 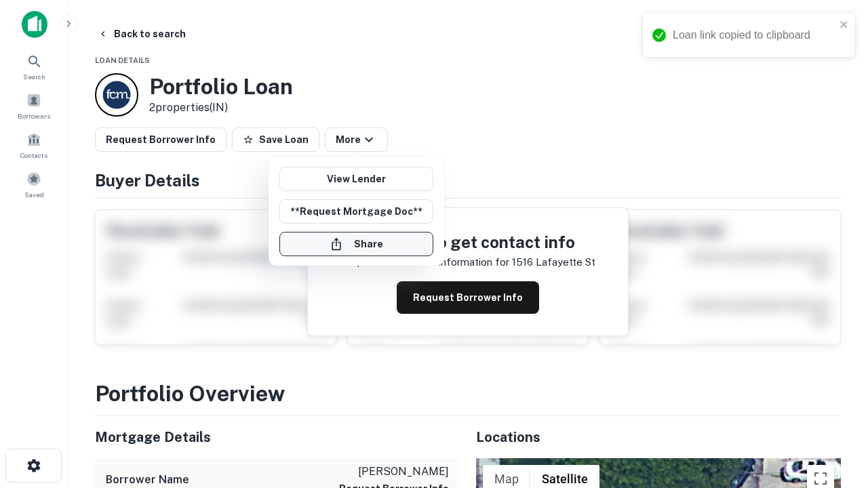 What do you see at coordinates (833, 412) in the screenshot?
I see `div: Chat Widget` at bounding box center [833, 412].